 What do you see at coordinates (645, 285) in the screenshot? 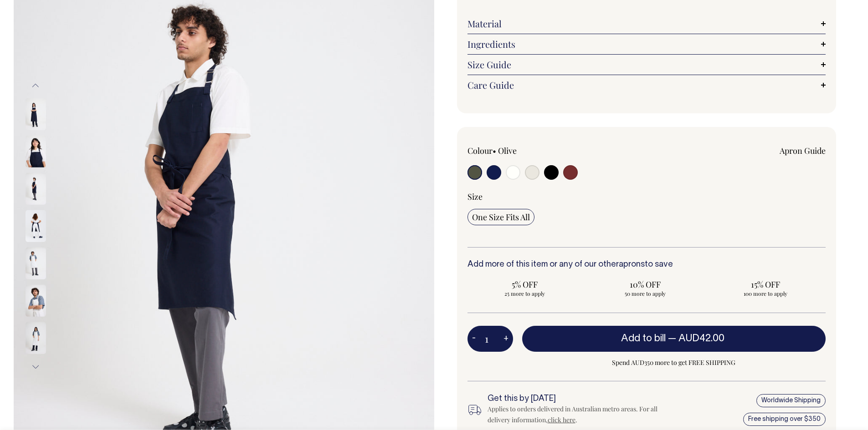
I see `span: 10% OFF` at bounding box center [645, 285].